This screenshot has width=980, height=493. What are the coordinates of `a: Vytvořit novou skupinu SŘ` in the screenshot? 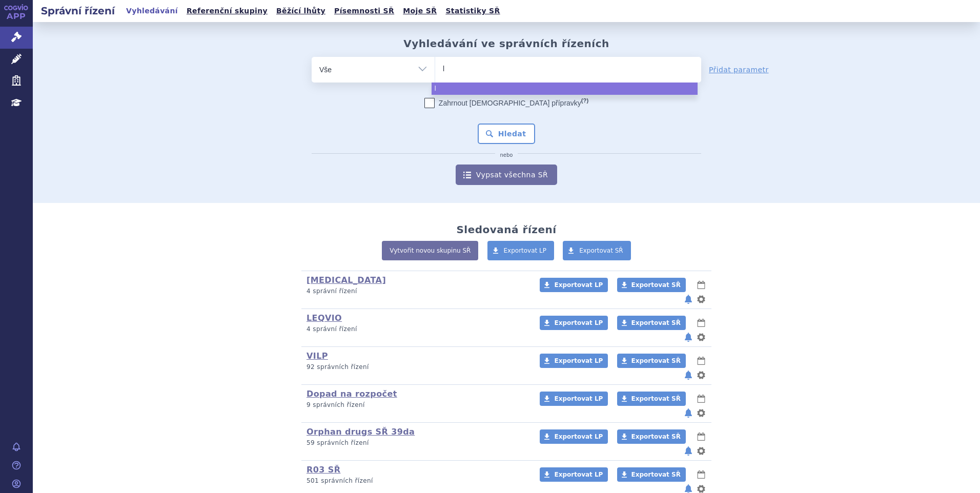 It's located at (430, 251).